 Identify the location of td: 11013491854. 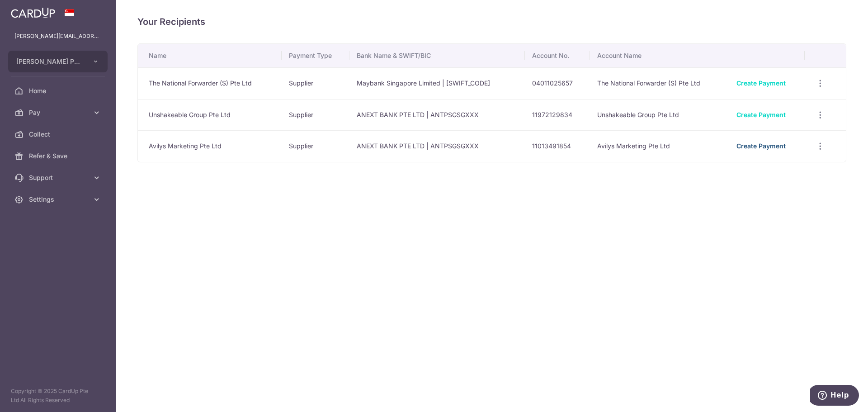
(557, 146).